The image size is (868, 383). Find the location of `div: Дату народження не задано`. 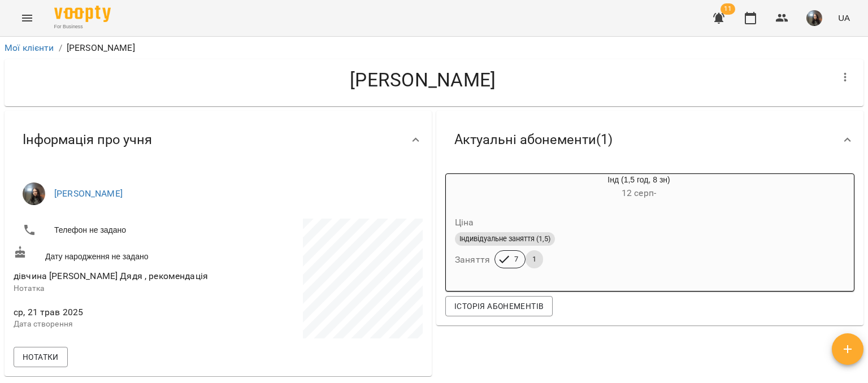

div: Дату народження не задано is located at coordinates (115, 254).